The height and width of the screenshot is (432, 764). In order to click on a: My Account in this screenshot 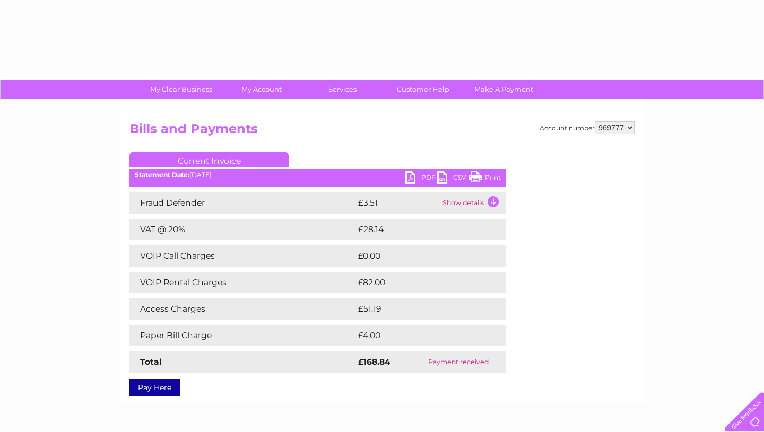, I will do `click(262, 89)`.